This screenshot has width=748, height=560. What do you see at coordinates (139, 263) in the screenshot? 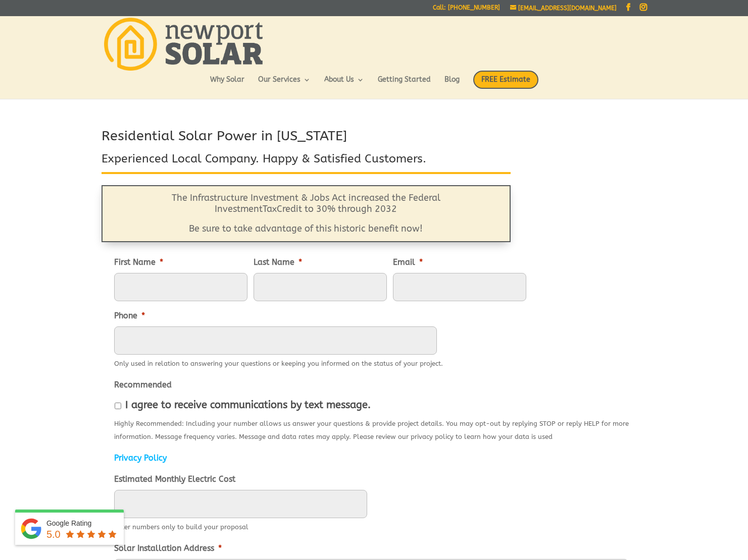
I see `label: First Name` at bounding box center [139, 263].